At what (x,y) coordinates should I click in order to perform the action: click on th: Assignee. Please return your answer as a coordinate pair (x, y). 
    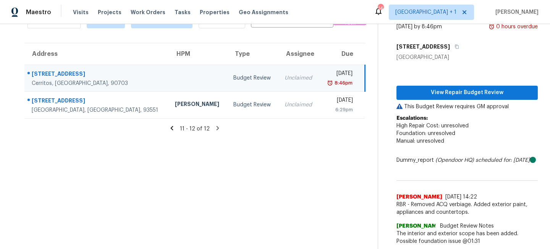
    Looking at the image, I should click on (299, 54).